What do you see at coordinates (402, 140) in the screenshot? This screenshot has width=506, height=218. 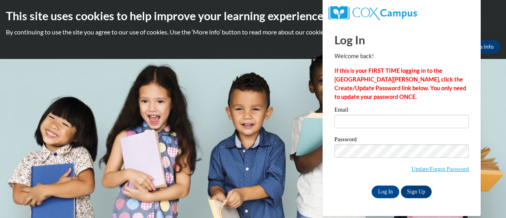 I see `label: Password` at bounding box center [402, 140].